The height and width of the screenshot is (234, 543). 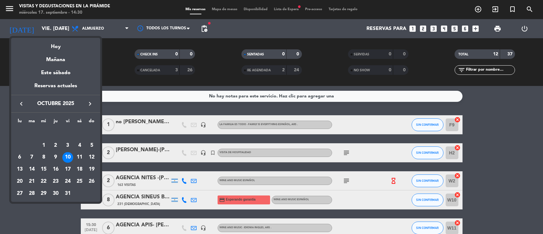 I want to click on div: 19, so click(x=92, y=169).